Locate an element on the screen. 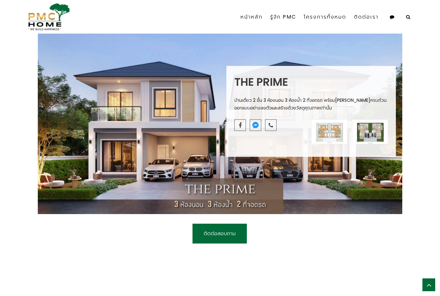 The width and height of the screenshot is (440, 296). img: pmc-logo is located at coordinates (48, 17).